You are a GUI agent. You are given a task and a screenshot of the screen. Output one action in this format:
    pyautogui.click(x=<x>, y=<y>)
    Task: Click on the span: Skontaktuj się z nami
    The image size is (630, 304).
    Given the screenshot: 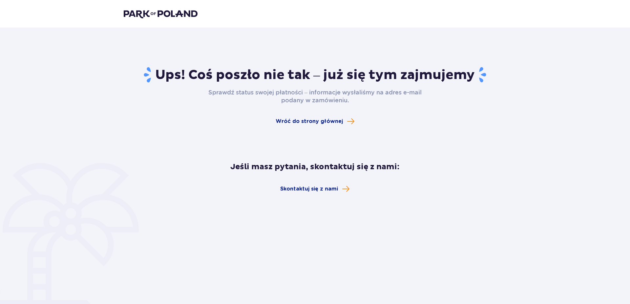 What is the action you would take?
    pyautogui.click(x=309, y=189)
    